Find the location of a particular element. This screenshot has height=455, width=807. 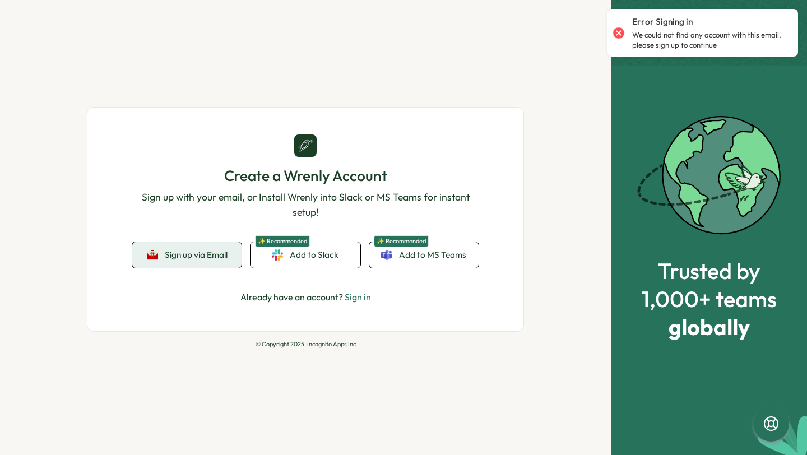

span: Trusted by is located at coordinates (709, 271).